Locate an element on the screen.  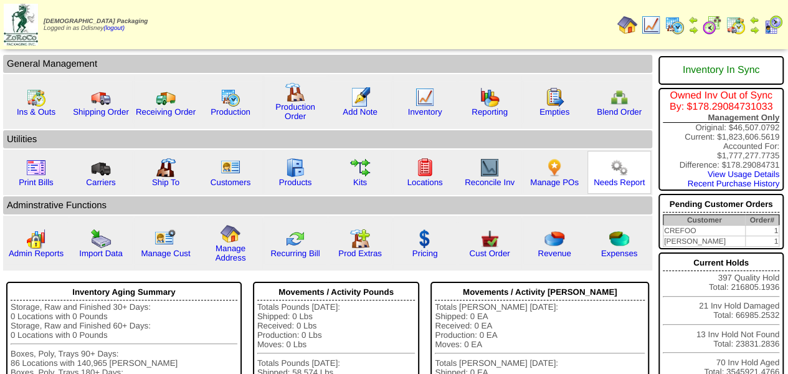
a: Products is located at coordinates (295, 182).